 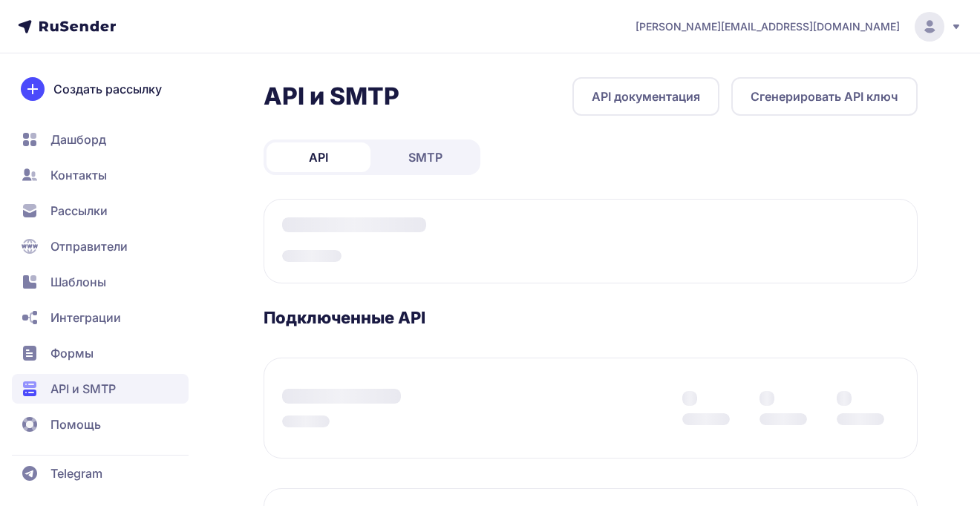 I want to click on a: API документация, so click(x=647, y=97).